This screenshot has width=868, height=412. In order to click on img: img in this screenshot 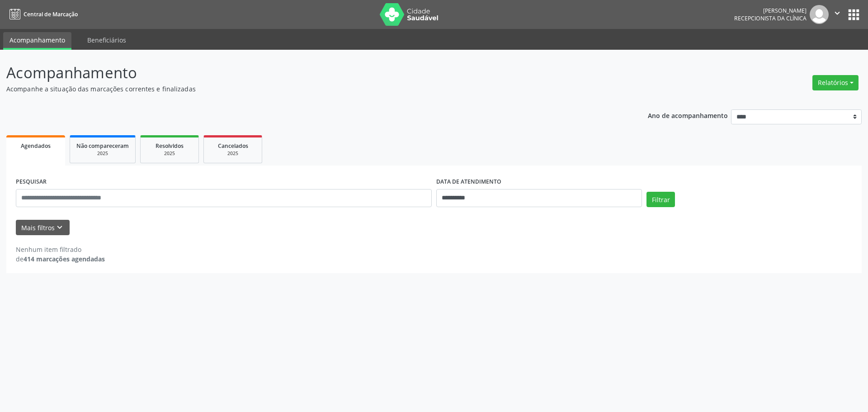, I will do `click(819, 14)`.